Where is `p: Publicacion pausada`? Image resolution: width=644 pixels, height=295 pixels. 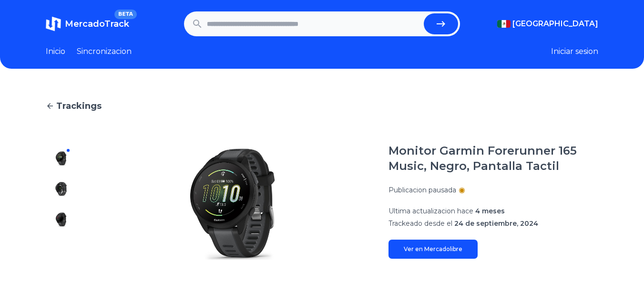 p: Publicacion pausada is located at coordinates (422, 190).